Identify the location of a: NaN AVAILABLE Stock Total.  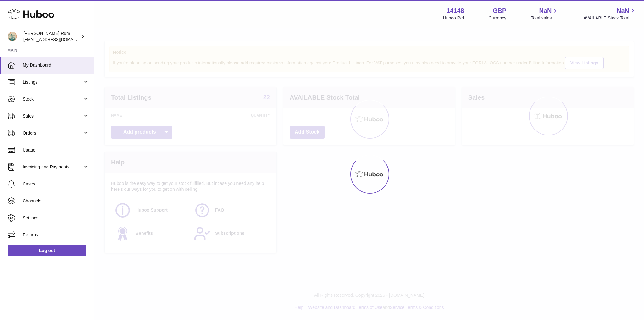
(610, 14).